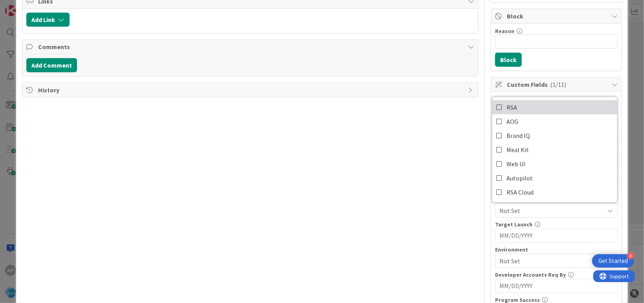 The image size is (644, 303). Describe the element at coordinates (558, 85) in the screenshot. I see `span: ( 1/11 )` at that location.